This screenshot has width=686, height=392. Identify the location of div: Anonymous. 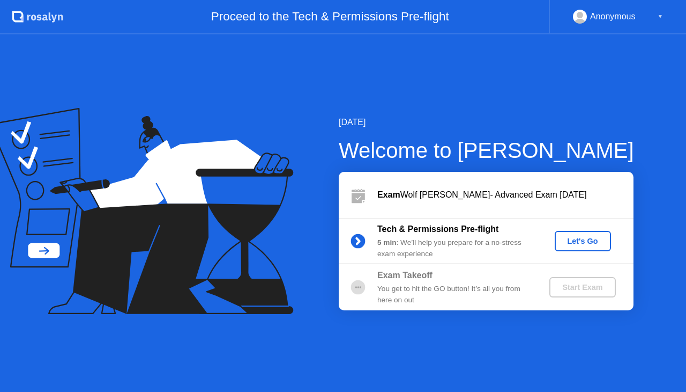
(613, 17).